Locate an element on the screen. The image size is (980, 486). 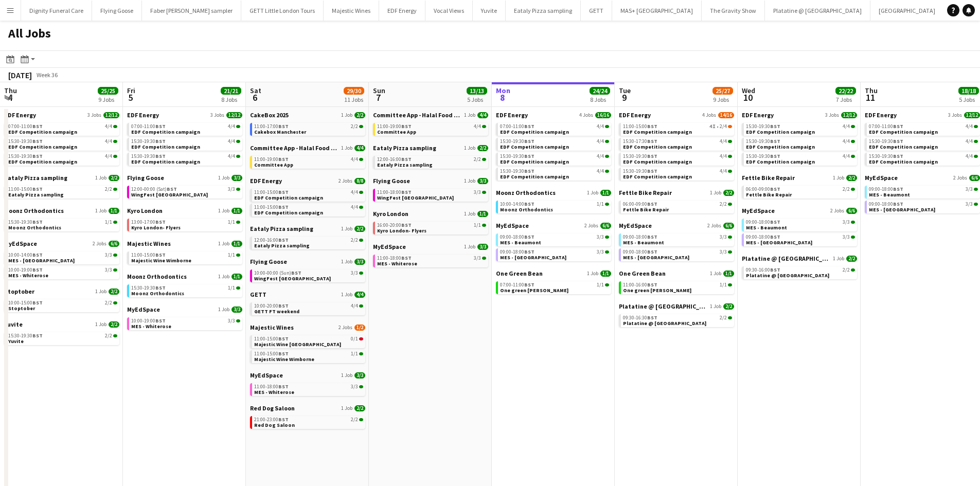
button: Majestic Wines is located at coordinates (352, 10).